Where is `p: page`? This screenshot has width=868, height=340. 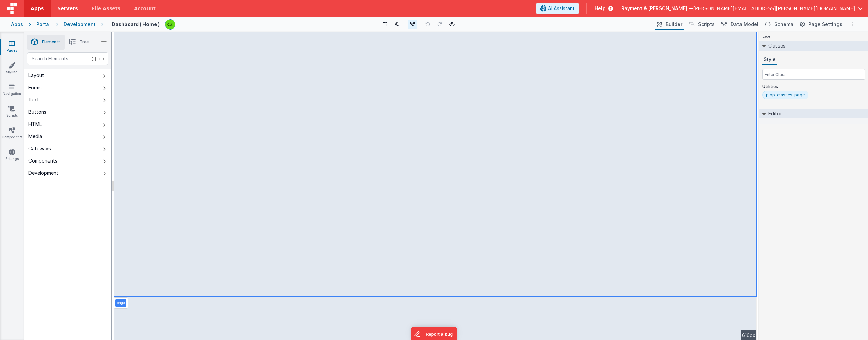 p: page is located at coordinates (121, 303).